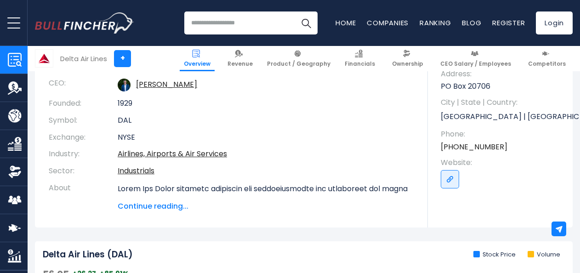 The height and width of the screenshot is (273, 580). What do you see at coordinates (240, 64) in the screenshot?
I see `span: Revenue` at bounding box center [240, 64].